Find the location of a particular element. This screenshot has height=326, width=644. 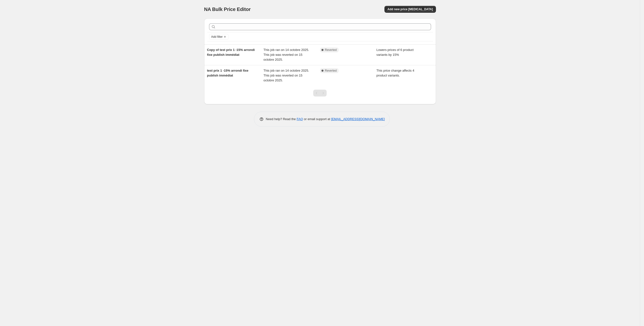

span: test prix 1 -15% arrondi fixe publish immédiat is located at coordinates (228, 73).